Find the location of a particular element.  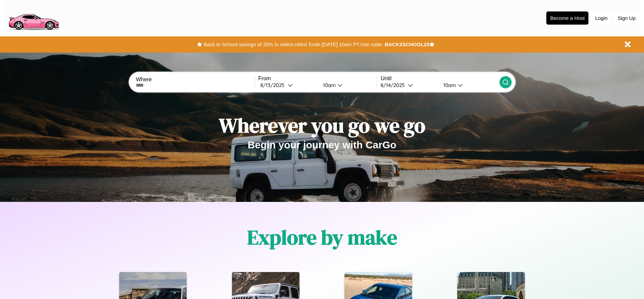

h1: Explore by make is located at coordinates (322, 237).